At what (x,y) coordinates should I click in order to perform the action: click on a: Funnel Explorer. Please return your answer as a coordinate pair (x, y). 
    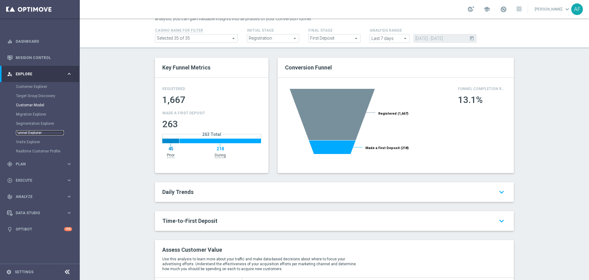
    Looking at the image, I should click on (40, 133).